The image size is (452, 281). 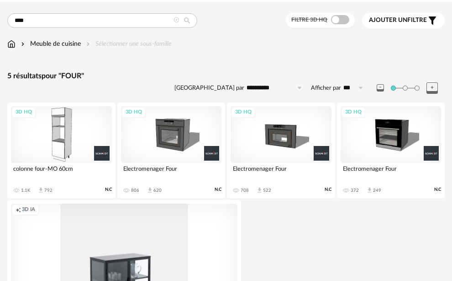 I want to click on div: 372, so click(x=355, y=190).